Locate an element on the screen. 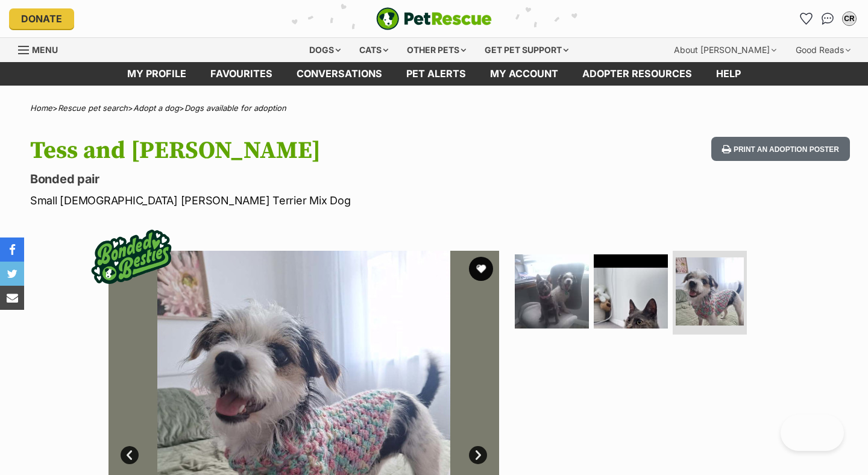 Image resolution: width=868 pixels, height=475 pixels. div: Good Reads is located at coordinates (823, 50).